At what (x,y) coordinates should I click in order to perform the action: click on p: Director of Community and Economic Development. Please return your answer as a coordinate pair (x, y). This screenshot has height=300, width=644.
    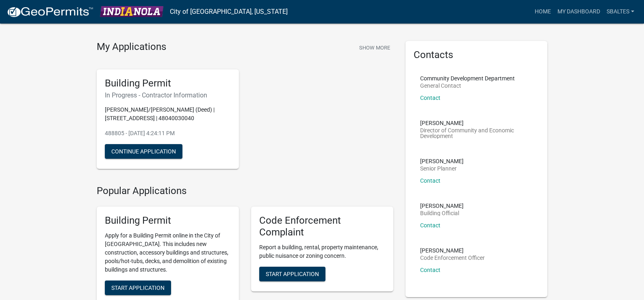
    Looking at the image, I should click on (477, 133).